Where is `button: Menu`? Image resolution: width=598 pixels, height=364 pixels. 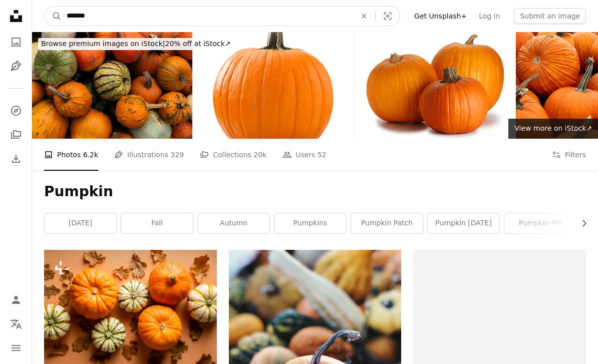
button: Menu is located at coordinates (16, 348).